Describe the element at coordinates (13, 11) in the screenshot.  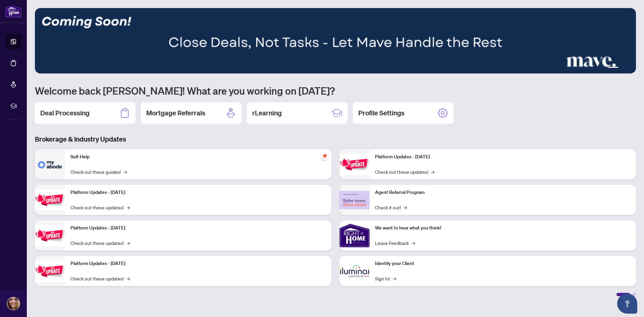
I see `img: logo` at that location.